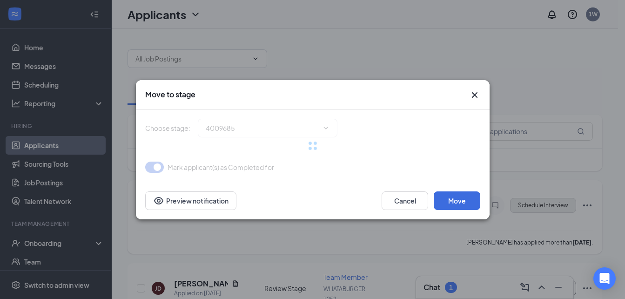  What do you see at coordinates (604, 278) in the screenshot?
I see `div: Open Intercom Messenger` at bounding box center [604, 278].